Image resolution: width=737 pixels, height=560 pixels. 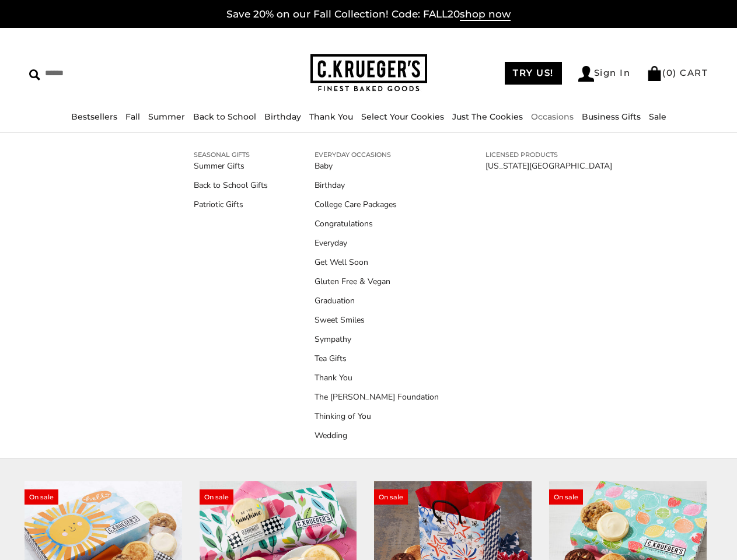 What do you see at coordinates (368, 15) in the screenshot?
I see `a: Save 20% on our Fall Collection! Code: FALL20shop now` at bounding box center [368, 15].